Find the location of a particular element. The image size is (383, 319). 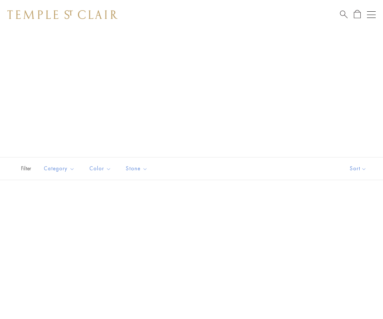

span: Category is located at coordinates (60, 168).